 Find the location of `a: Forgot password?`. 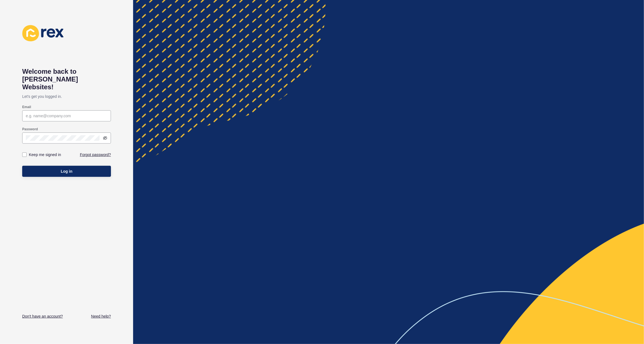

a: Forgot password? is located at coordinates (96, 155).